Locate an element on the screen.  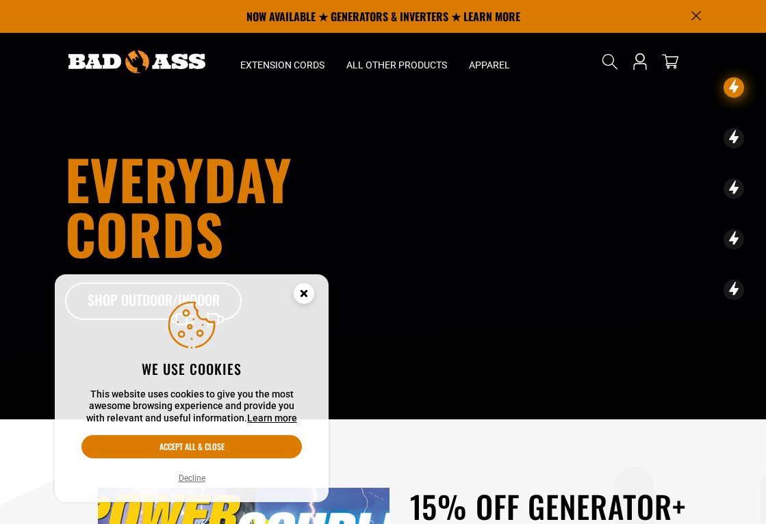
summary: Extension Cords is located at coordinates (282, 62).